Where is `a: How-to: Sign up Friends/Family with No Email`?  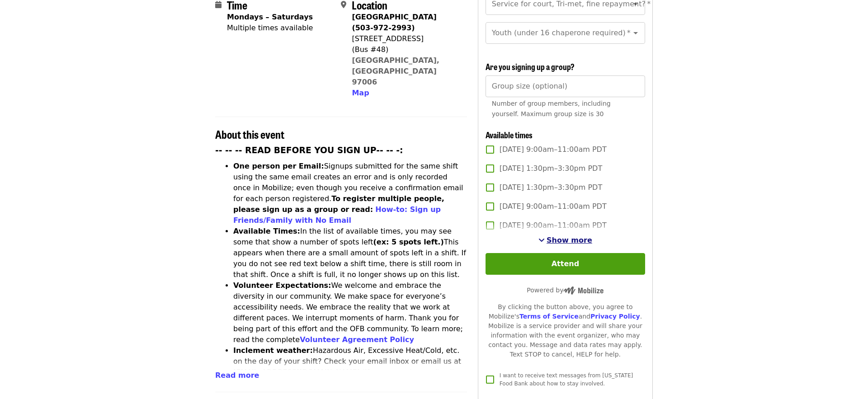
a: How-to: Sign up Friends/Family with No Email is located at coordinates (337, 215).